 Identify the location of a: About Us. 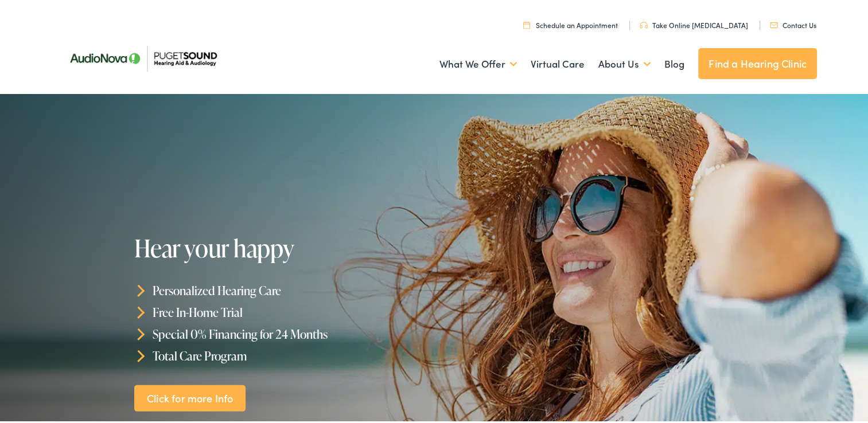
(624, 62).